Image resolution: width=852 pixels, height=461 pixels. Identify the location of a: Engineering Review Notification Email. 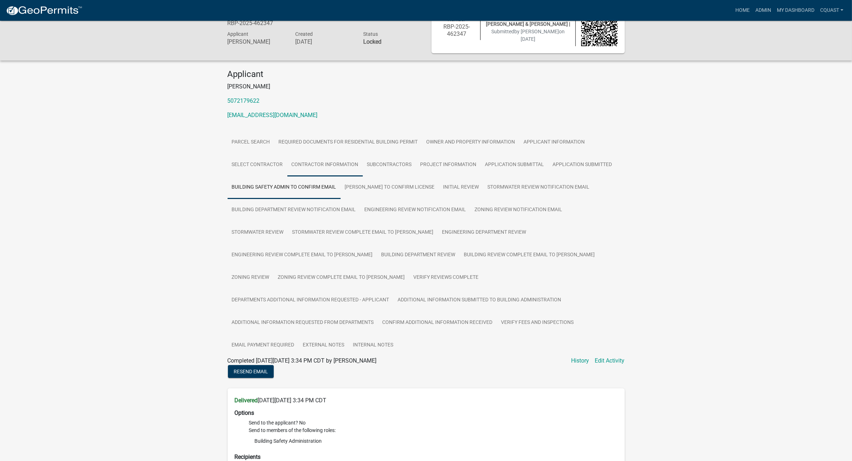
(415, 210).